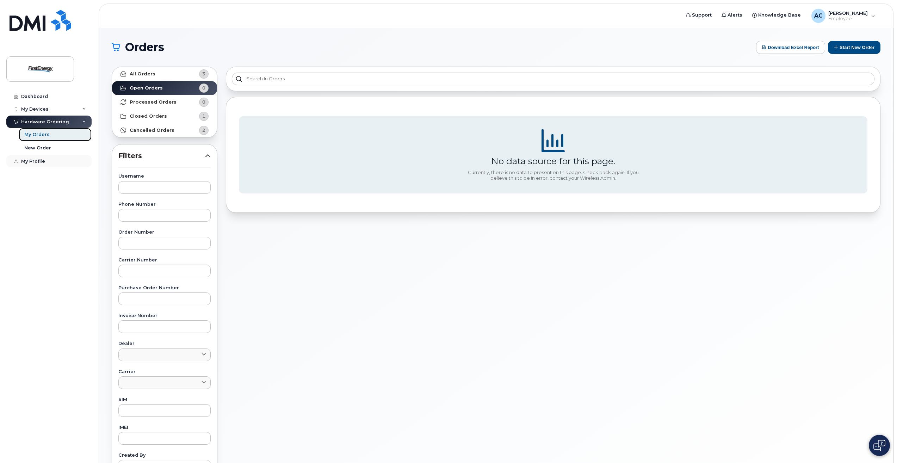 The width and height of the screenshot is (897, 463). What do you see at coordinates (553, 175) in the screenshot?
I see `div: Currently, there is no data to present on this page. Check back again. If you believe this to be ...` at bounding box center [553, 175].